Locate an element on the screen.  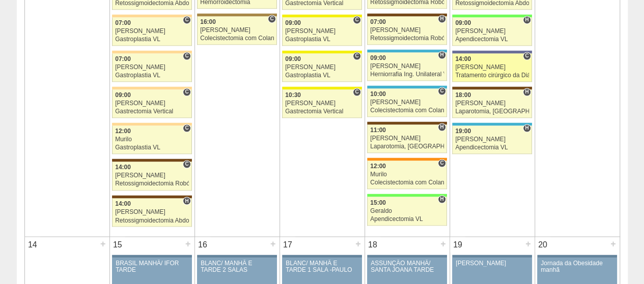
span: 19:00 is located at coordinates (462, 131).